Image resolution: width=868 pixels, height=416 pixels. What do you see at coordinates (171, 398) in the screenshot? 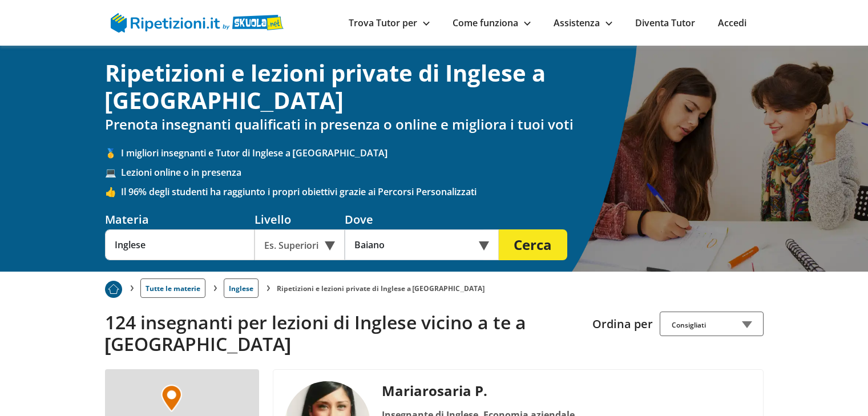
I see `img: Marker` at bounding box center [171, 398].